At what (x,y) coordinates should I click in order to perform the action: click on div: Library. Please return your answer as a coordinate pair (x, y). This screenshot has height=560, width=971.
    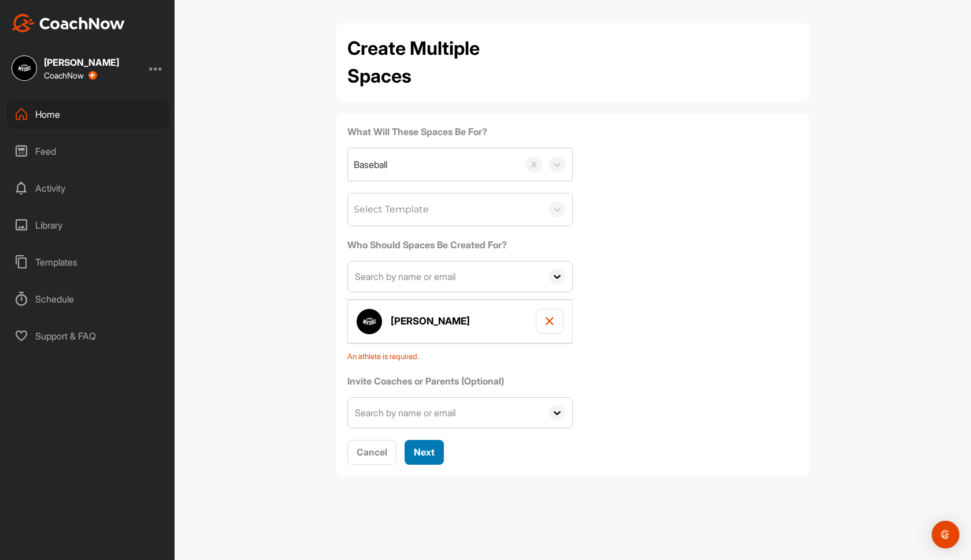
    Looking at the image, I should click on (88, 225).